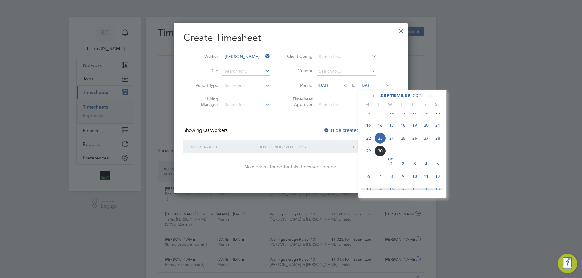 This screenshot has height=278, width=582. Describe the element at coordinates (303, 147) in the screenshot. I see `div: Client Config / Vendor / Site` at that location.